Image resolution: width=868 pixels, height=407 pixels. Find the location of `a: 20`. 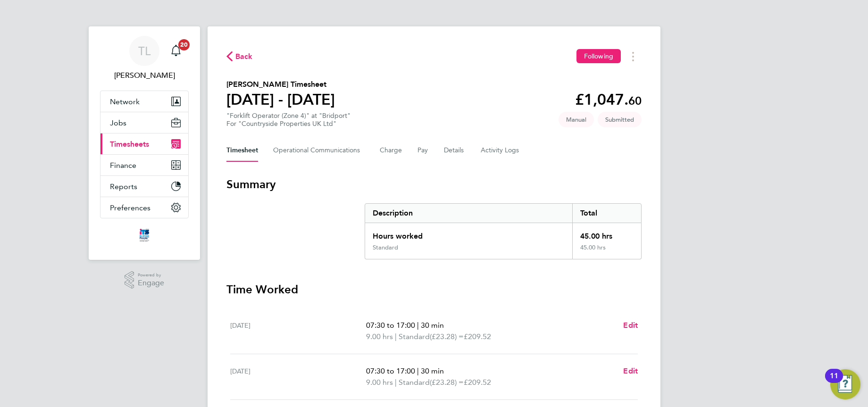

a: 20 is located at coordinates (176, 51).